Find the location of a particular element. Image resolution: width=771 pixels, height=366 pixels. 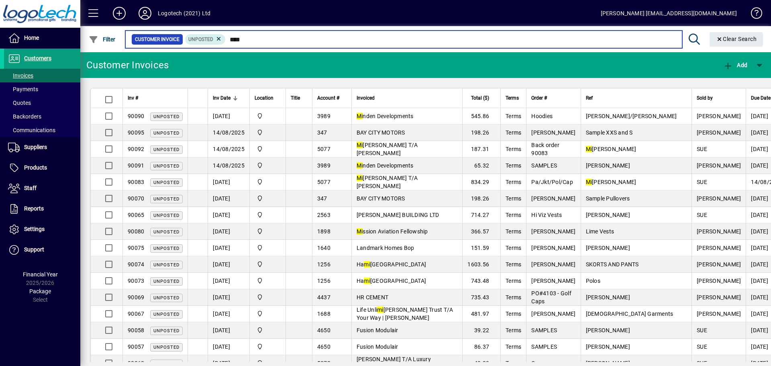

td: 198.26 is located at coordinates (481, 198).